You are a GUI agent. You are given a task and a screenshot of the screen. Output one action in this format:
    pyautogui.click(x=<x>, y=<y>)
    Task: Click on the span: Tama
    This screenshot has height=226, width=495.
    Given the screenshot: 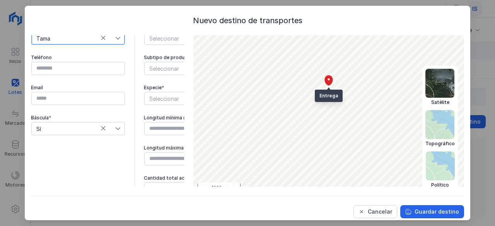 What is the action you would take?
    pyautogui.click(x=73, y=38)
    